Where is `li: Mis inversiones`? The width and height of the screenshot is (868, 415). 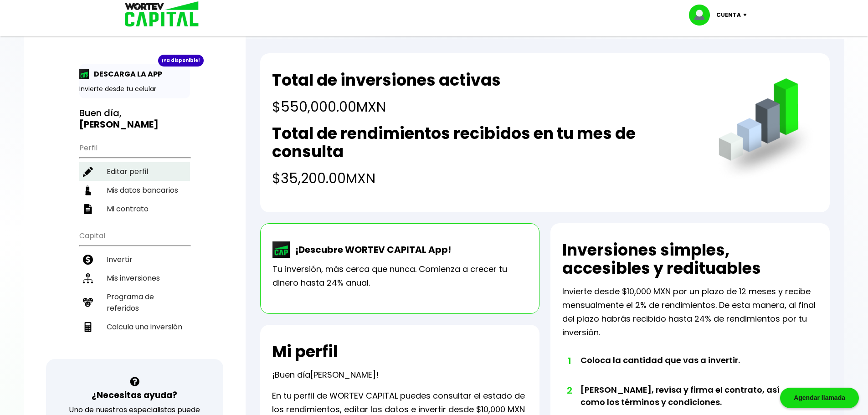 li: Mis inversiones is located at coordinates (134, 278).